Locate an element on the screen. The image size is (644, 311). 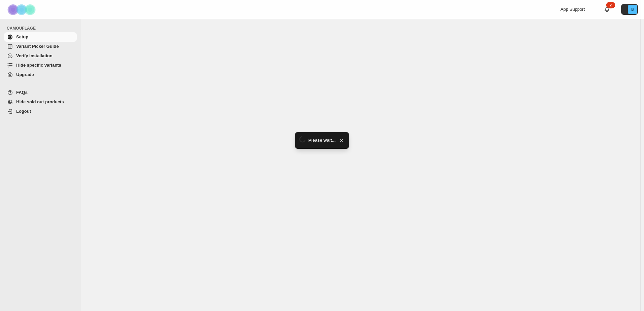
span: Hide sold out products is located at coordinates (40, 101).